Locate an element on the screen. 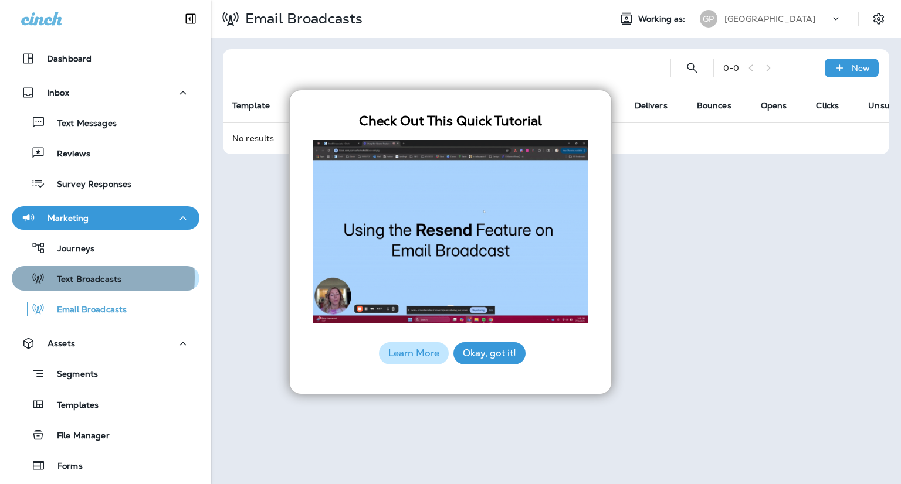  p: New is located at coordinates (860, 68).